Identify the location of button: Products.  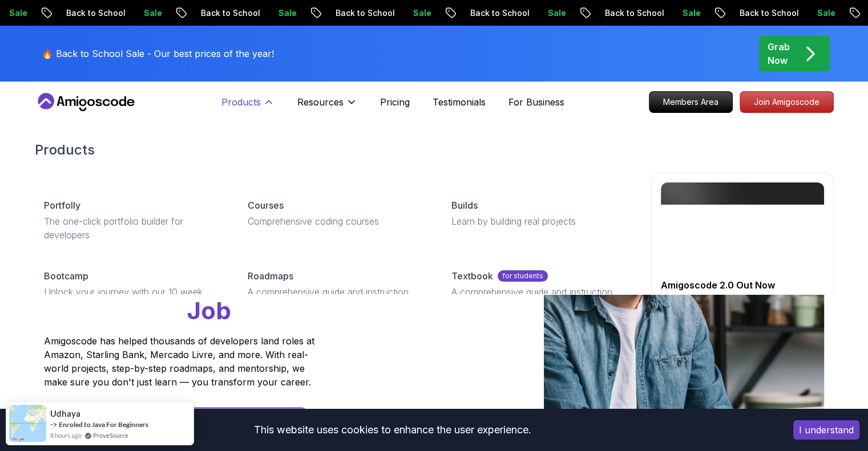
(248, 107).